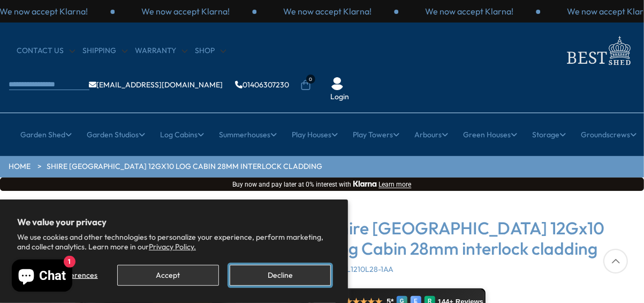 Image resolution: width=644 pixels, height=303 pixels. What do you see at coordinates (161, 51) in the screenshot?
I see `a: Warranty` at bounding box center [161, 51].